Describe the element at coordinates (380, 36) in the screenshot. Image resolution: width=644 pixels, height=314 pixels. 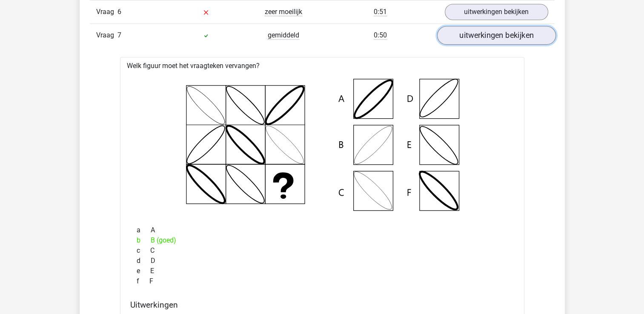
I see `span: 0:50` at that location.